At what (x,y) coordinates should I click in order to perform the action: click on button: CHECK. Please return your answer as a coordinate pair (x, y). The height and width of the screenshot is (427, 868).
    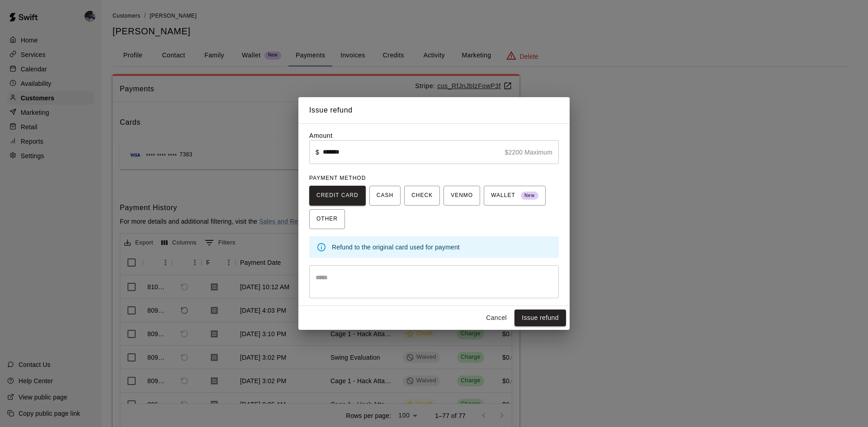
    Looking at the image, I should click on (422, 196).